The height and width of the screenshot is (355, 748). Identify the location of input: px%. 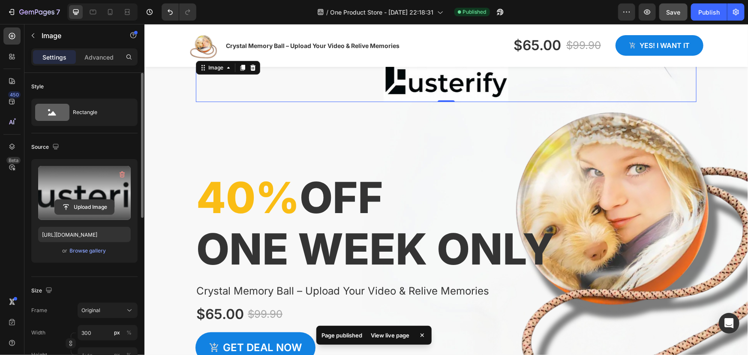
(108, 333).